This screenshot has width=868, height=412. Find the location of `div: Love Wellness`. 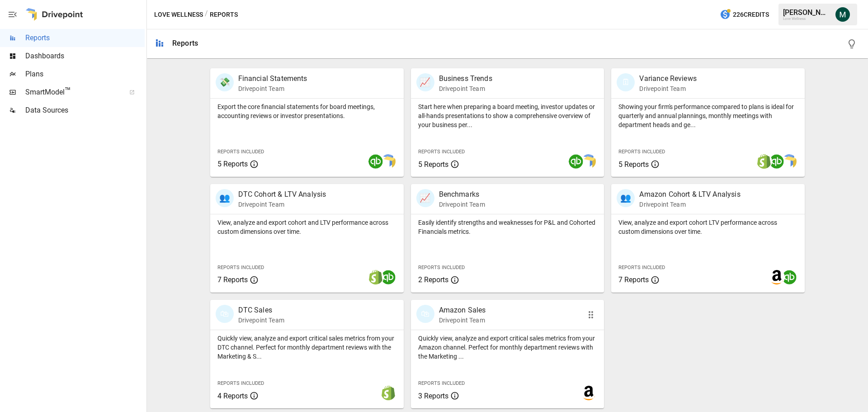

div: Love Wellness is located at coordinates (807, 18).